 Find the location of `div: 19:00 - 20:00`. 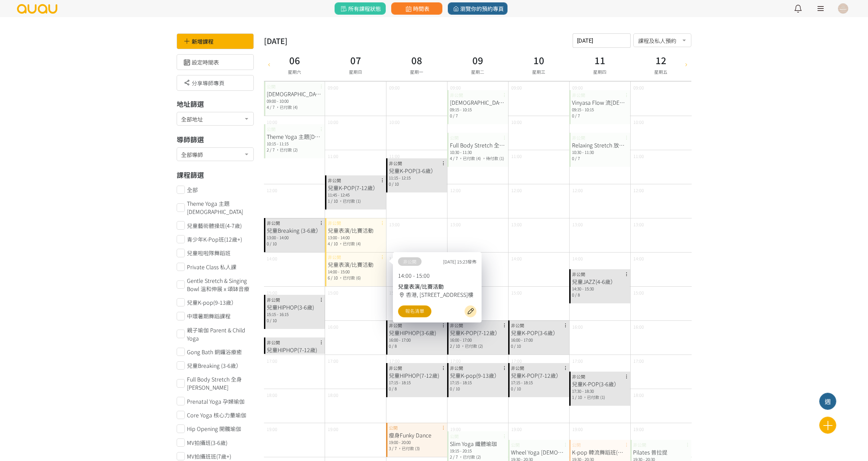

div: 19:00 - 20:00 is located at coordinates (417, 442).